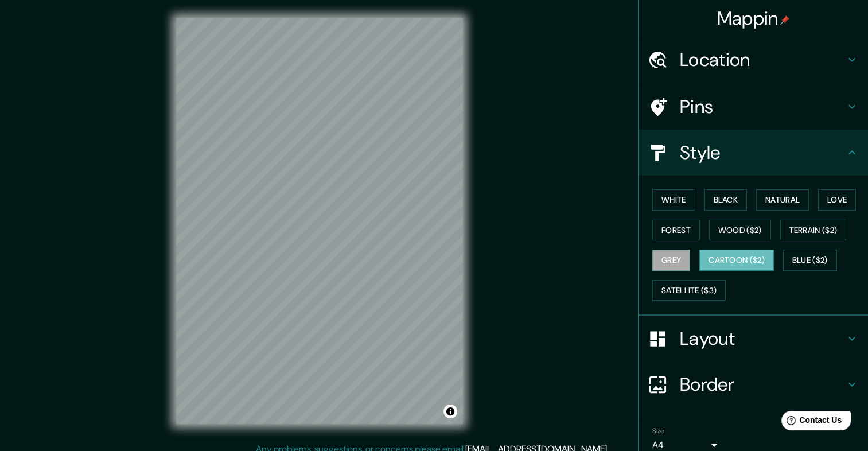 The width and height of the screenshot is (868, 451). What do you see at coordinates (671, 260) in the screenshot?
I see `button: Grey` at bounding box center [671, 260].